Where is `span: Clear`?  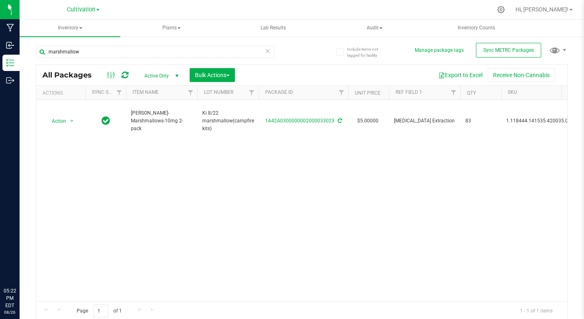
span: Clear is located at coordinates (268, 51).